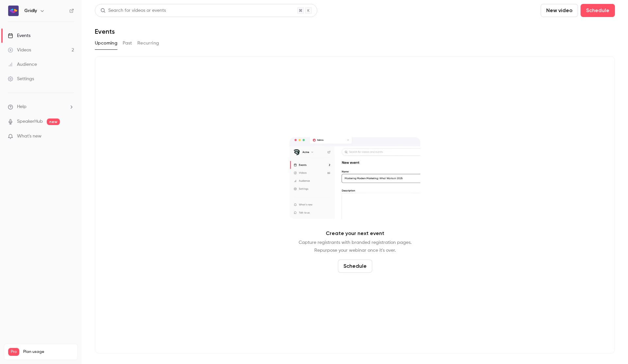  Describe the element at coordinates (21, 79) in the screenshot. I see `div: Settings` at that location.